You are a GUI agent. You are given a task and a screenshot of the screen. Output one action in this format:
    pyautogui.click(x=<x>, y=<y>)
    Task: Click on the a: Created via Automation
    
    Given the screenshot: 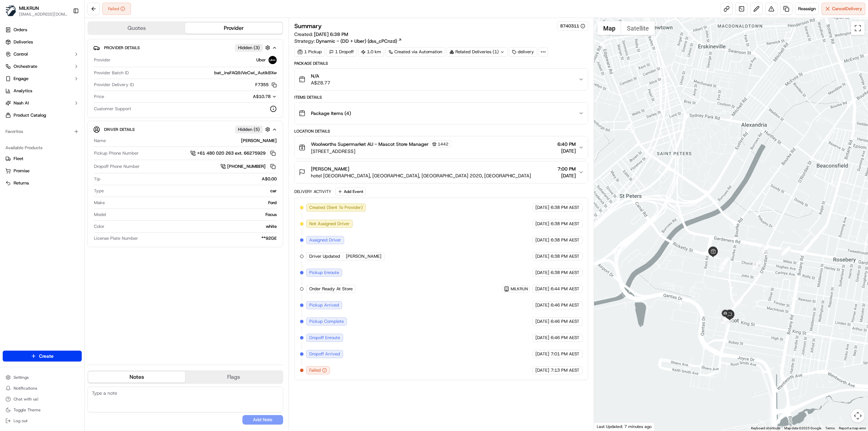 What is the action you would take?
    pyautogui.click(x=415, y=52)
    